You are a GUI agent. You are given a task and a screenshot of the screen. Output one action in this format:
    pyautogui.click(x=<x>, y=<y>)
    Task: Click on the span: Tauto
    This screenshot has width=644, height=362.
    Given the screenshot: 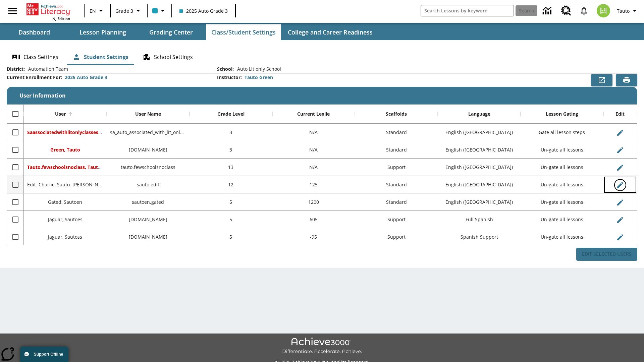 What is the action you would take?
    pyautogui.click(x=623, y=11)
    